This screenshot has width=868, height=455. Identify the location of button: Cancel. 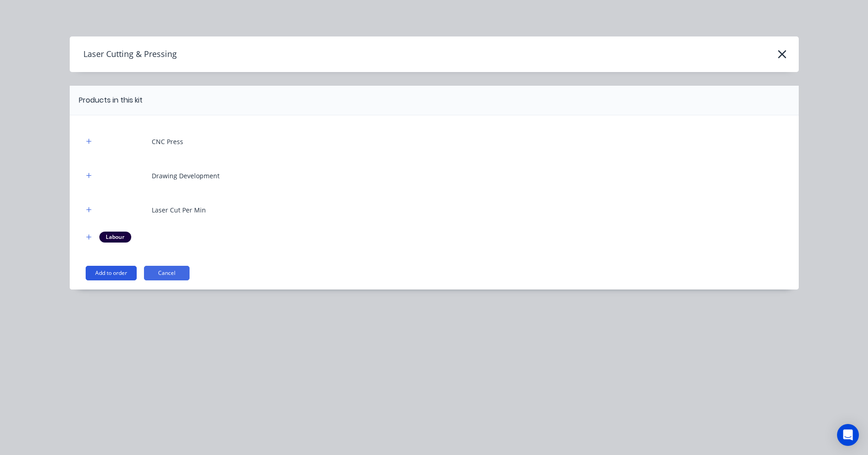
(167, 273).